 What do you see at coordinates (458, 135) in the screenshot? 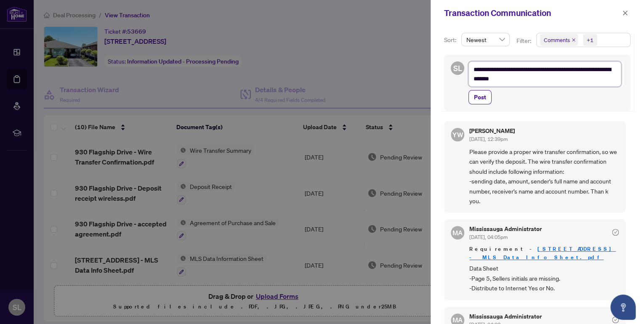
I see `span: YW` at bounding box center [458, 135].